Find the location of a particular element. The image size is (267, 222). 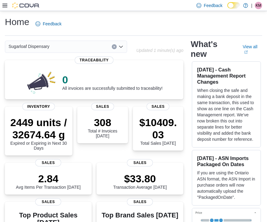

p: If you are using the Ontario ASN format, the ASN Import in purchase orders will now automatically... is located at coordinates (227, 185).